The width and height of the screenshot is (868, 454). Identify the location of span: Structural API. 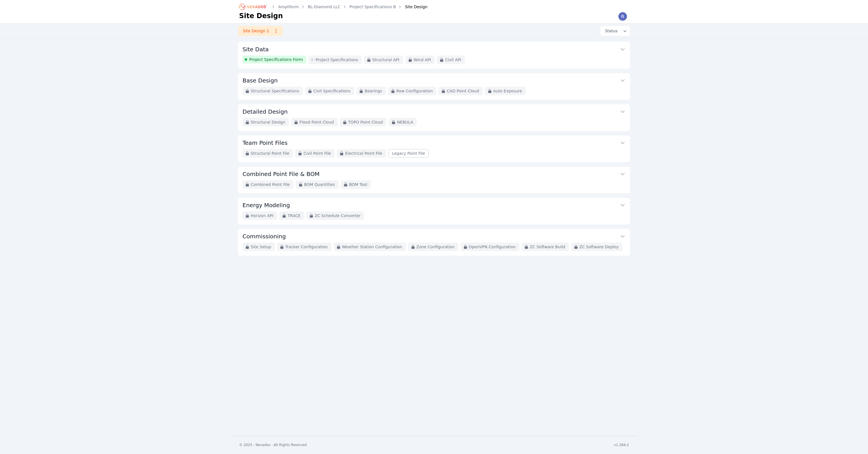
(386, 60).